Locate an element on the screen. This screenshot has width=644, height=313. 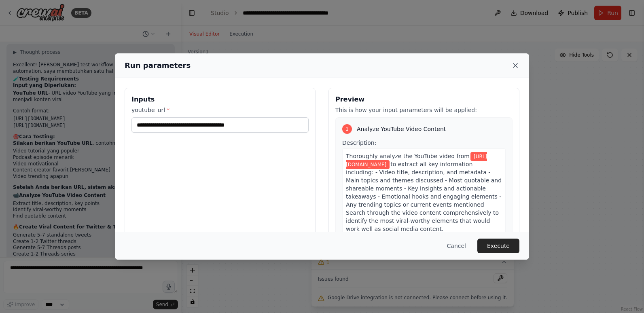
button: Execute is located at coordinates (499, 246).